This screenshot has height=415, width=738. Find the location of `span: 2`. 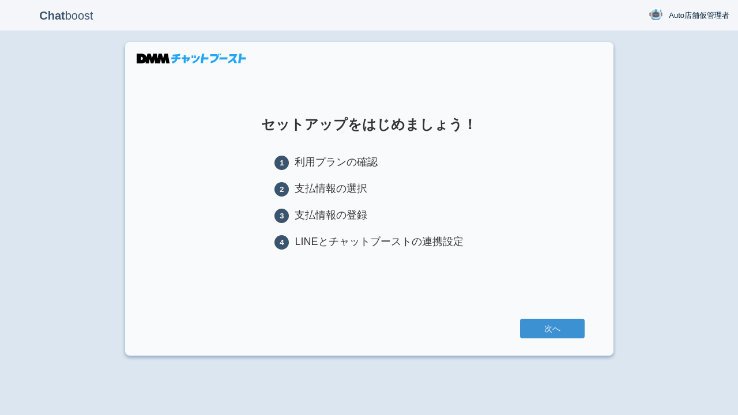

span: 2 is located at coordinates (281, 189).